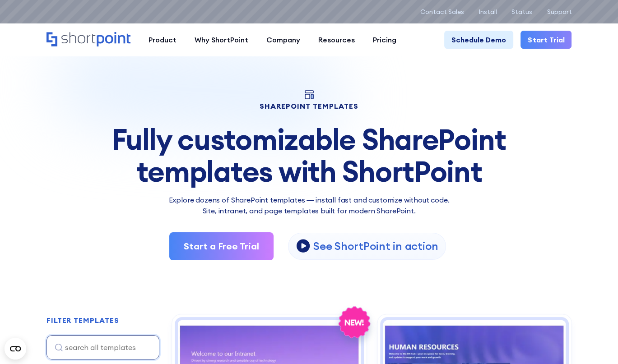 This screenshot has height=364, width=618. Describe the element at coordinates (521, 12) in the screenshot. I see `p: Status` at that location.